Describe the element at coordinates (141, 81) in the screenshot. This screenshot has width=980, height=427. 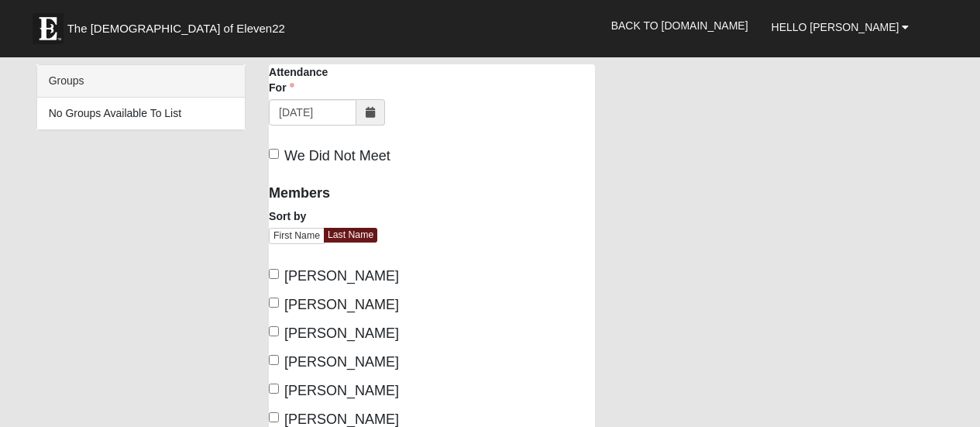
I see `div: Groups` at that location.